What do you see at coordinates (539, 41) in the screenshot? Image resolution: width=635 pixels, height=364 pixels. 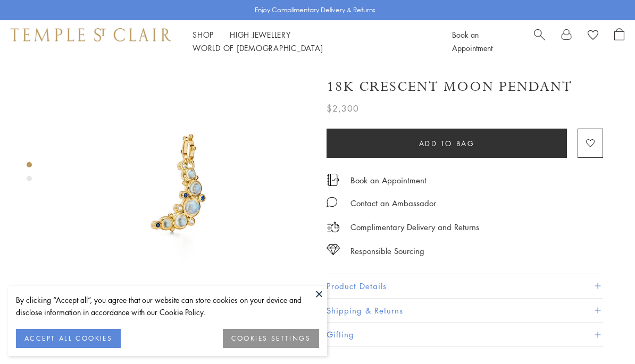 I see `a: Search` at bounding box center [539, 41].